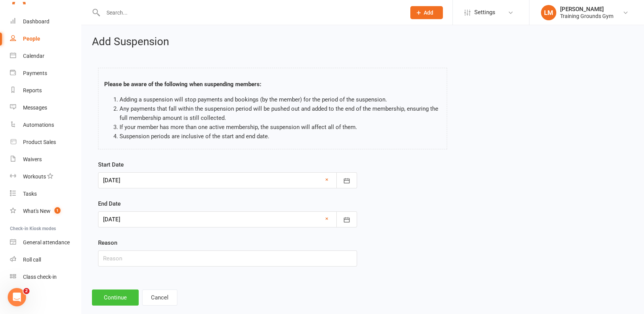 This screenshot has width=644, height=314. What do you see at coordinates (183, 84) in the screenshot?
I see `strong: Please be aware of the following when suspending members:` at bounding box center [183, 84].